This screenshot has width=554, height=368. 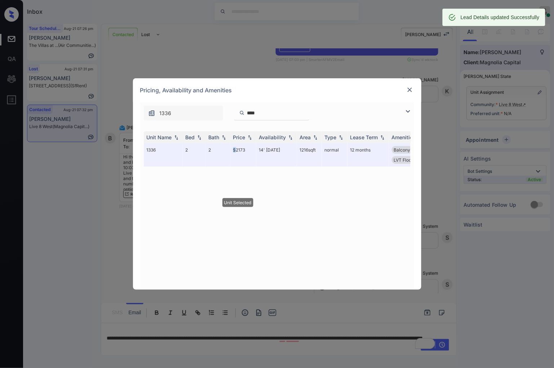 What do you see at coordinates (159, 137) in the screenshot?
I see `div: Unit Name` at bounding box center [159, 137].